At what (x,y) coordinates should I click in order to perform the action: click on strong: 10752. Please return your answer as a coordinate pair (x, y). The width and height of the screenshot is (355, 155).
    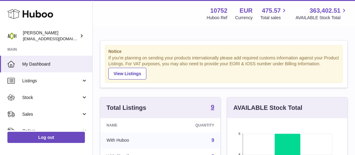
    Looking at the image, I should click on (219, 11).